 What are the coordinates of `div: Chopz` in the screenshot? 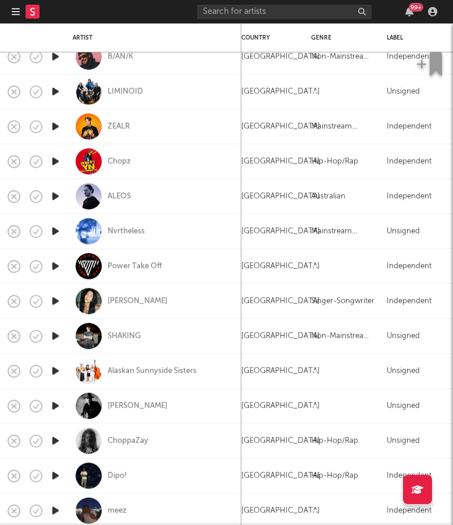 It's located at (119, 161).